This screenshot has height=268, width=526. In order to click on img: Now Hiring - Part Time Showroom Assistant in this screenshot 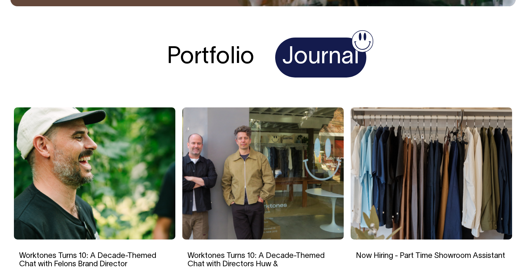, I will do `click(431, 174)`.